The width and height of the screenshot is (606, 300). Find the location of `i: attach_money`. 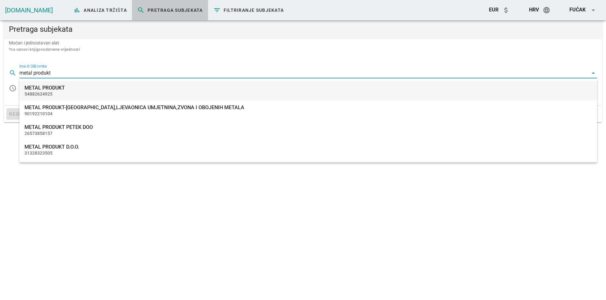

i: attach_money is located at coordinates (506, 10).